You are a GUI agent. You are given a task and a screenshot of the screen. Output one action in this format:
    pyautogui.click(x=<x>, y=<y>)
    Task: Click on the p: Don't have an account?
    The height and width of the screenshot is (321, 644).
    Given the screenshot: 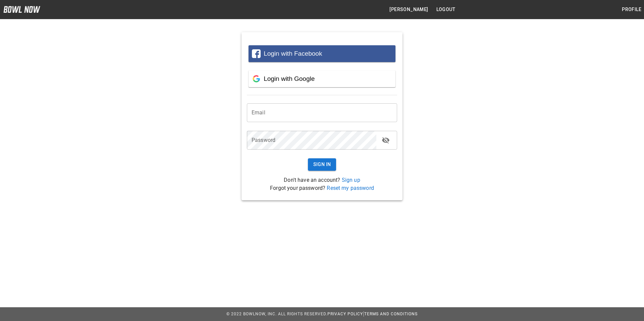 What is the action you would take?
    pyautogui.click(x=322, y=180)
    